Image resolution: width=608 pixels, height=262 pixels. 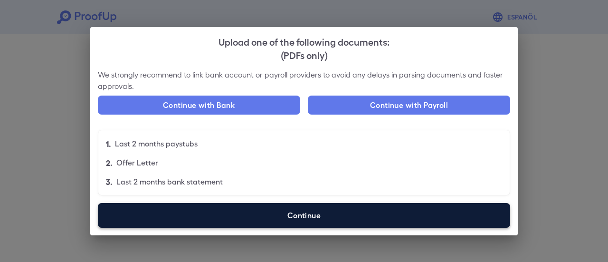 I want to click on p: Offer Letter, so click(x=137, y=162).